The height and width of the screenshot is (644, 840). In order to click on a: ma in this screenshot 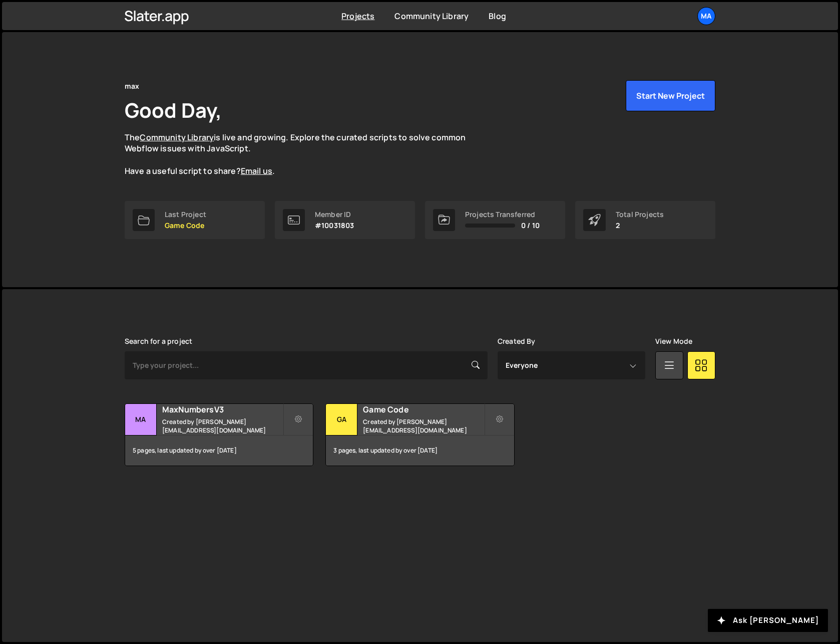, I will do `click(706, 16)`.